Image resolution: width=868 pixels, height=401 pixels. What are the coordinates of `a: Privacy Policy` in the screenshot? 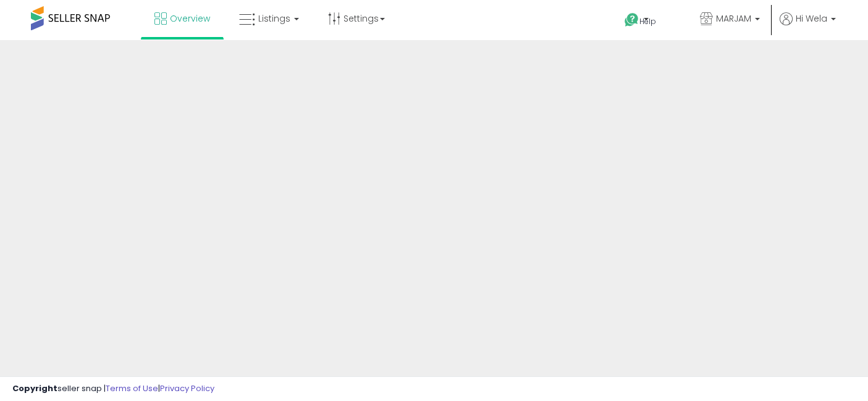 It's located at (187, 388).